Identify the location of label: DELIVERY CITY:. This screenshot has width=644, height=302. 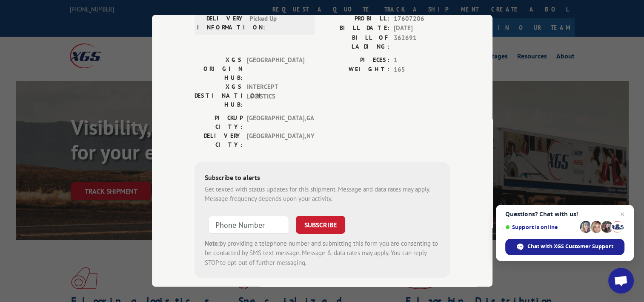
(218, 140).